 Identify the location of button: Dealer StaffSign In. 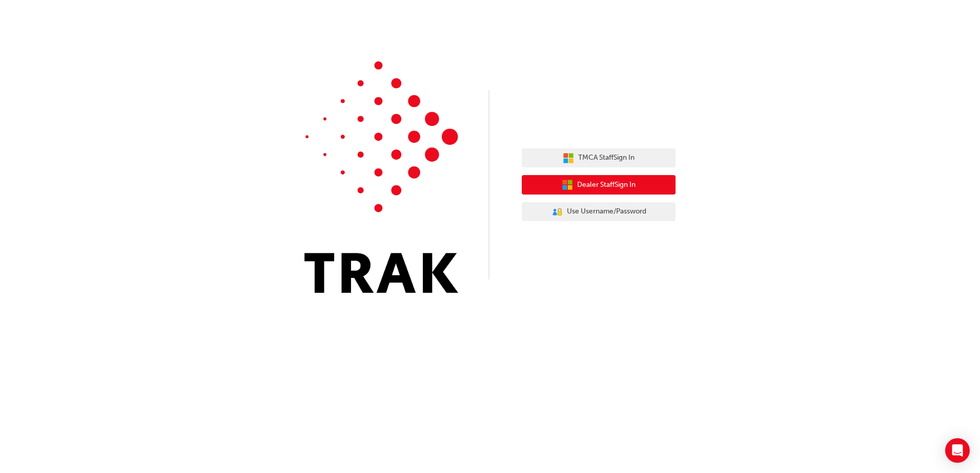
(598, 185).